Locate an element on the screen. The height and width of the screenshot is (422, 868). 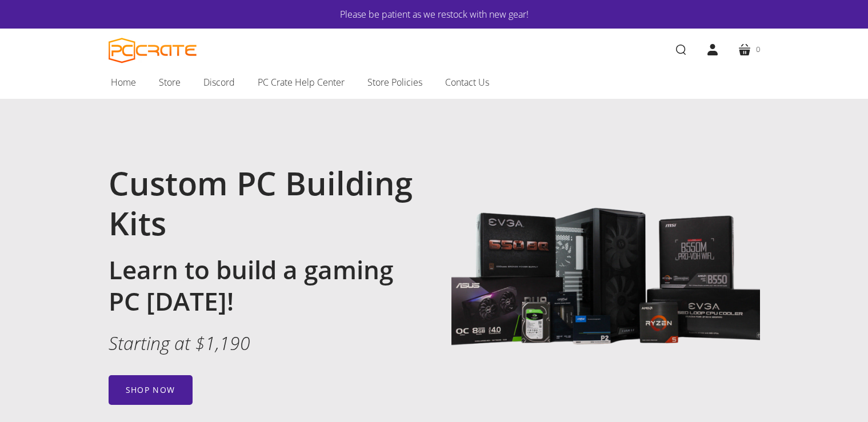
a: Discord is located at coordinates (219, 82).